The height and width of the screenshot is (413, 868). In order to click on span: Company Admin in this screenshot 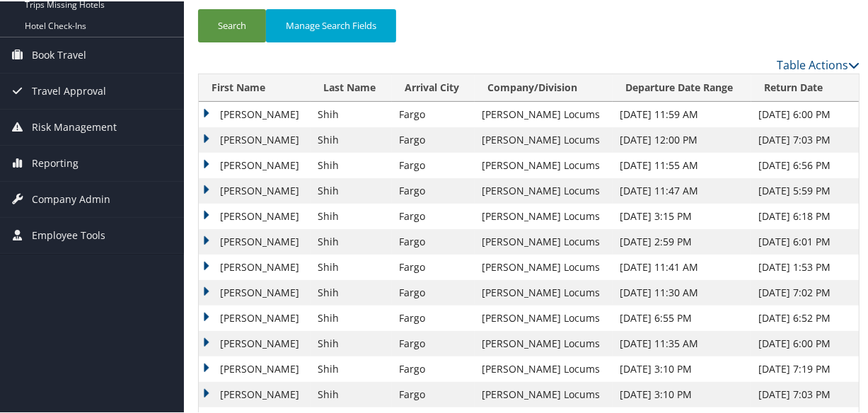, I will do `click(71, 198)`.